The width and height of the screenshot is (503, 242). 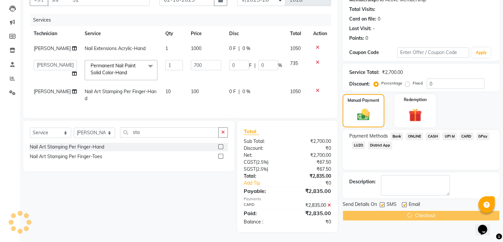 I want to click on span: CASH, so click(x=433, y=136).